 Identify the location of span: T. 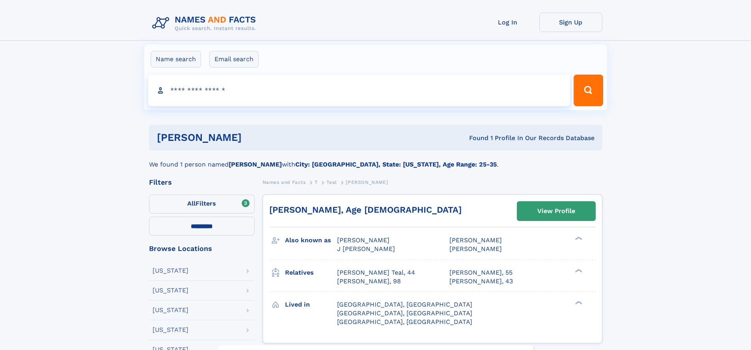
(316, 182).